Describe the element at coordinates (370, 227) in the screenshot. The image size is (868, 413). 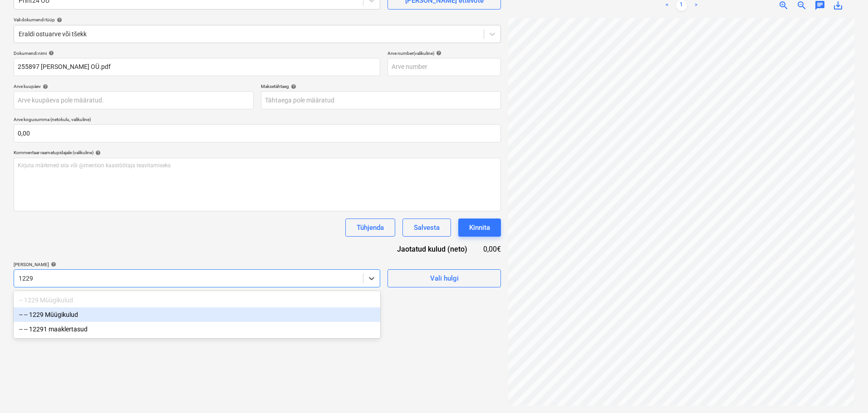
I see `div: Tühjenda` at that location.